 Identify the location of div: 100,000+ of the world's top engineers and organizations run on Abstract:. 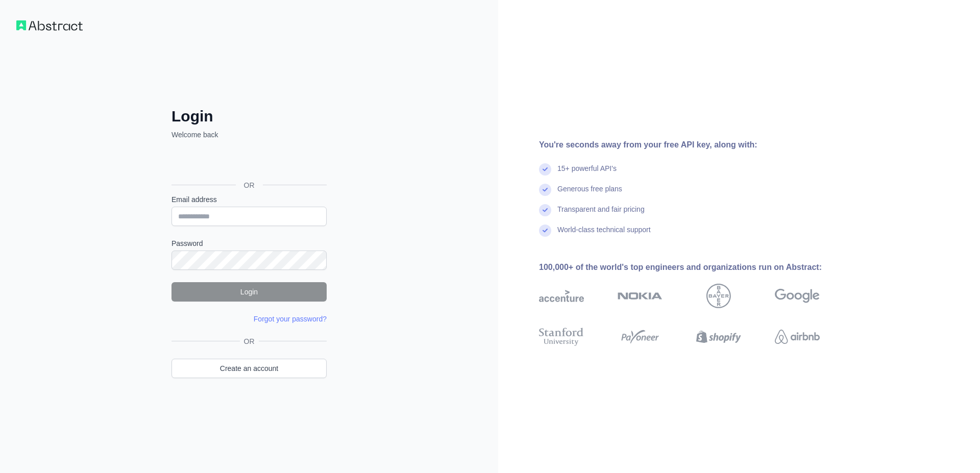
(696, 268).